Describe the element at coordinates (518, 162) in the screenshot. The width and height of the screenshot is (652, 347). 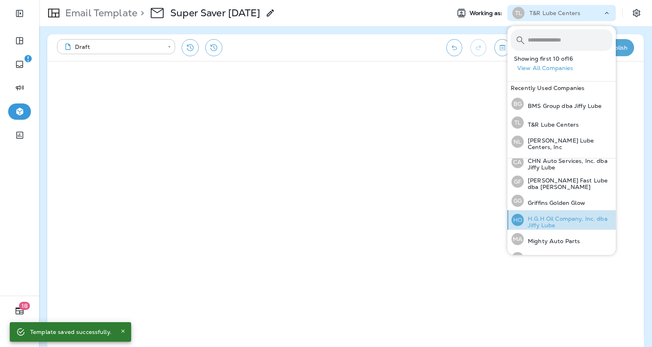
I see `div: CA` at that location.